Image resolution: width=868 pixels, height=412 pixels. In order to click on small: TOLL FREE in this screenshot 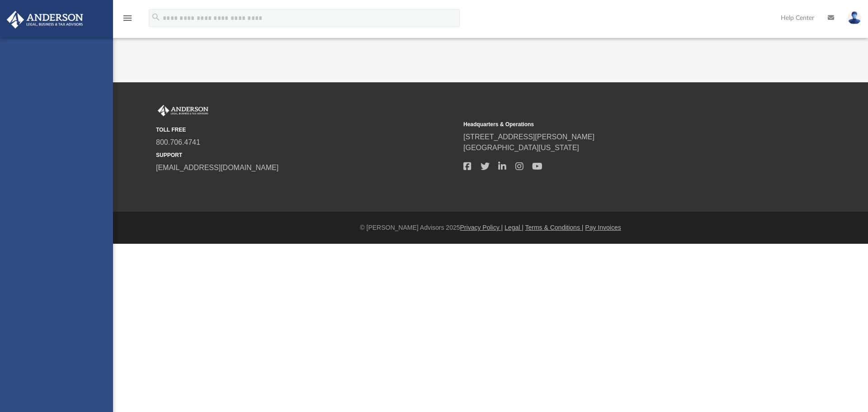, I will do `click(306, 130)`.